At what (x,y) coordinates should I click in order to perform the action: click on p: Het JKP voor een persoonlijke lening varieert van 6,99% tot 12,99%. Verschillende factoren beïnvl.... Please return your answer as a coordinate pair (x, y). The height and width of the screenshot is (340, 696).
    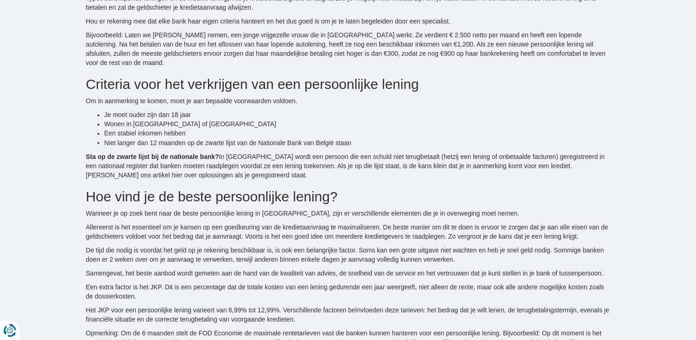
    Looking at the image, I should click on (348, 314).